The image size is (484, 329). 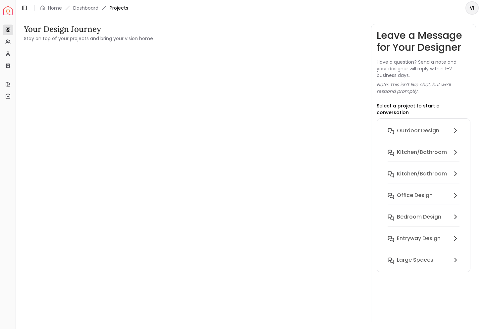 What do you see at coordinates (86, 8) in the screenshot?
I see `a: Dashboard` at bounding box center [86, 8].